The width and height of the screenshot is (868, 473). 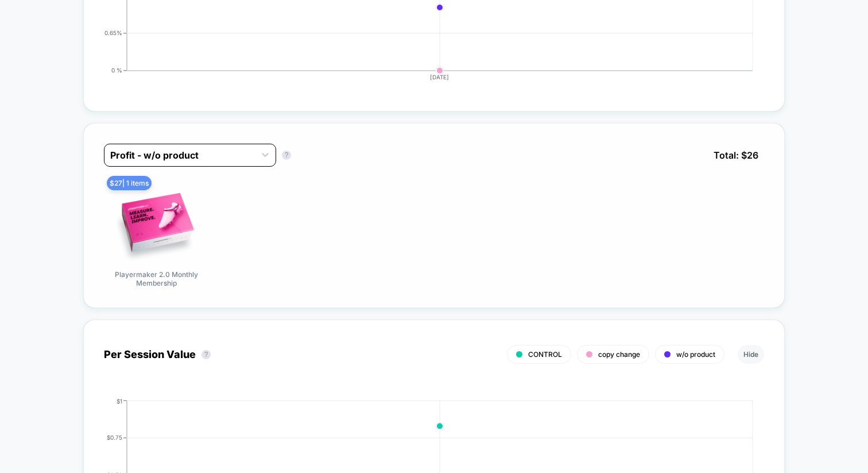 What do you see at coordinates (736, 155) in the screenshot?
I see `span: Total: $ 26` at bounding box center [736, 155].